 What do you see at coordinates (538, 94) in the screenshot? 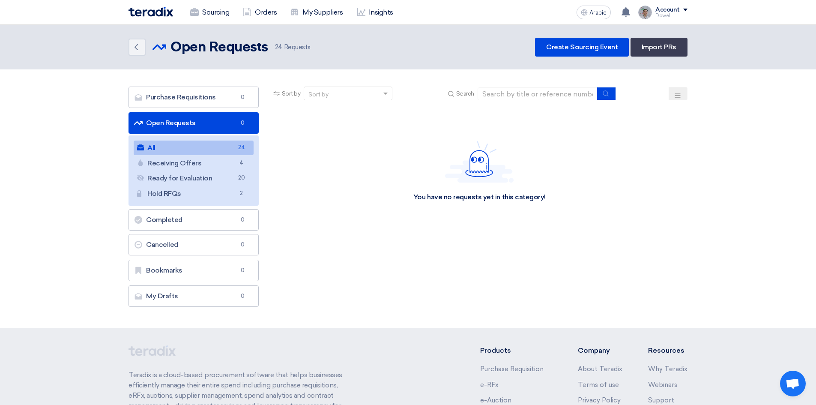
I see `input: Search by title or reference number` at bounding box center [538, 94].